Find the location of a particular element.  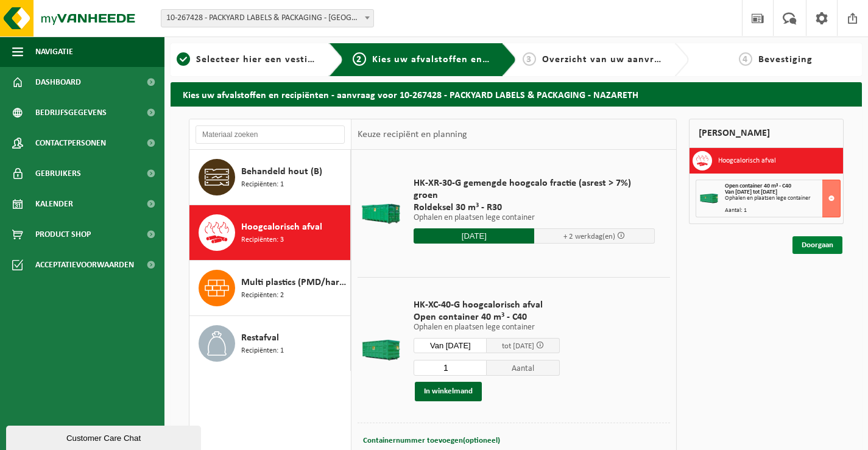

span: 1 is located at coordinates (183, 59).